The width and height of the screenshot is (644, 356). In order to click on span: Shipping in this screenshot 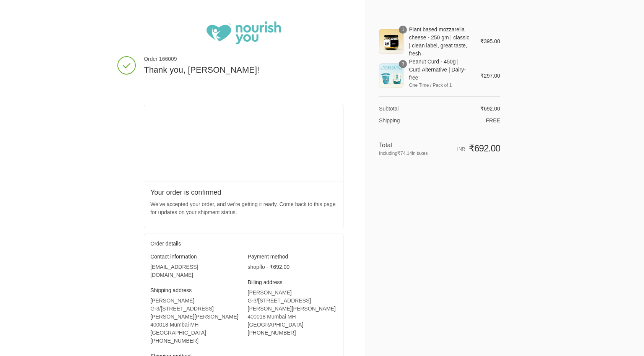, I will do `click(389, 121)`.